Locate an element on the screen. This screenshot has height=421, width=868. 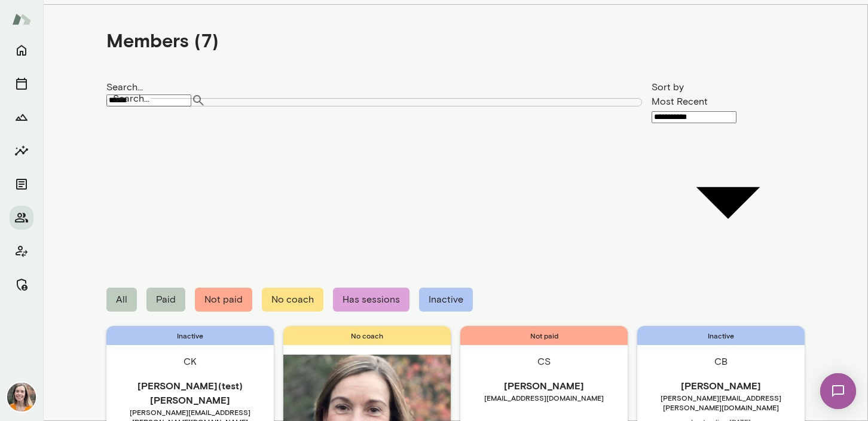
span: Paid is located at coordinates (166, 299).